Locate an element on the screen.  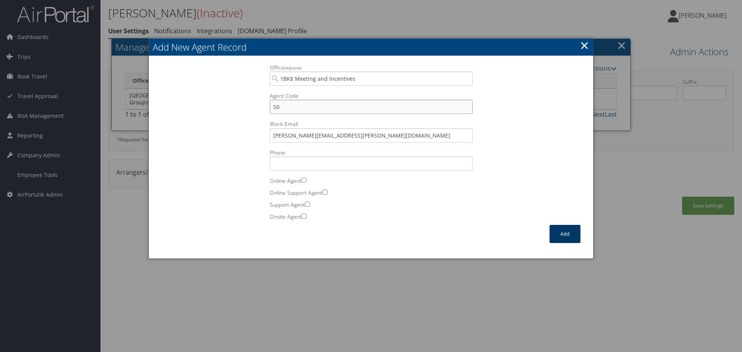
label: Online Agent is located at coordinates (371, 183).